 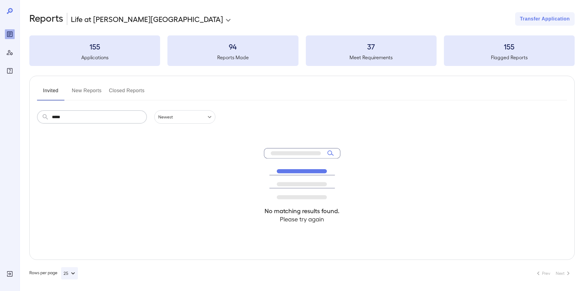 What do you see at coordinates (127, 93) in the screenshot?
I see `button: Closed Reports` at bounding box center [127, 93].